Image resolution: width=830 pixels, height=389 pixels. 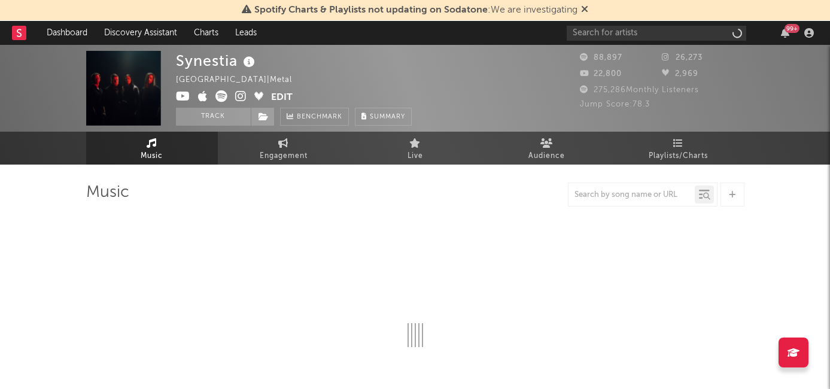 What do you see at coordinates (679, 148) in the screenshot?
I see `a: Playlists/Charts` at bounding box center [679, 148].